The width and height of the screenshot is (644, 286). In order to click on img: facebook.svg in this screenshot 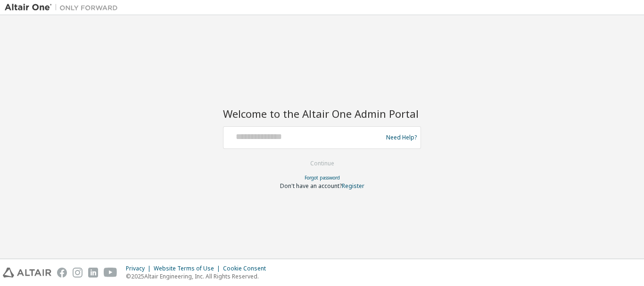, I will do `click(62, 273)`.